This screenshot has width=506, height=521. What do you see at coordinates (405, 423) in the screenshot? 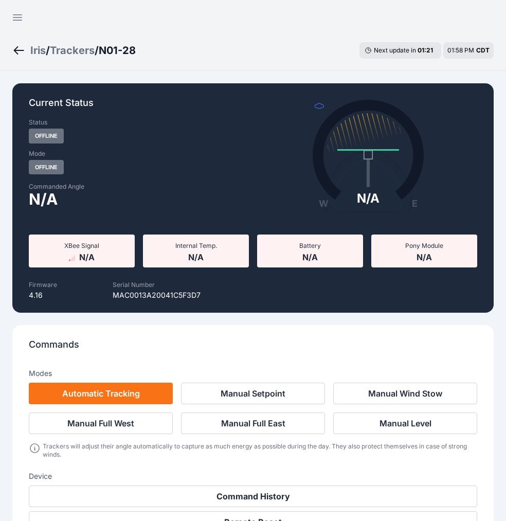
I see `button: Manual Level` at bounding box center [405, 423].